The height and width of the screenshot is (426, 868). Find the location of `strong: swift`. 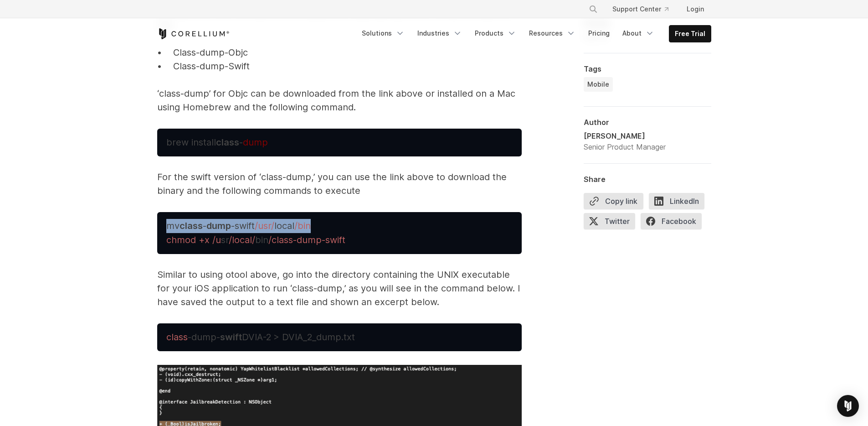

strong: swift is located at coordinates (231, 337).